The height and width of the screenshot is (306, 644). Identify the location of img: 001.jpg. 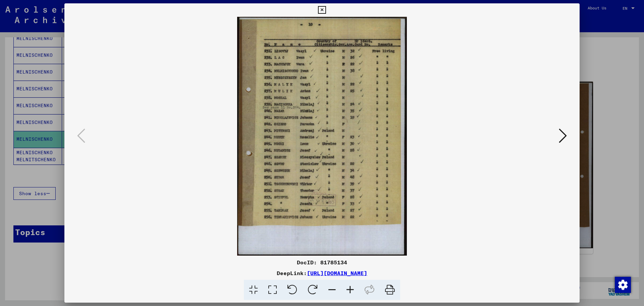
(322, 136).